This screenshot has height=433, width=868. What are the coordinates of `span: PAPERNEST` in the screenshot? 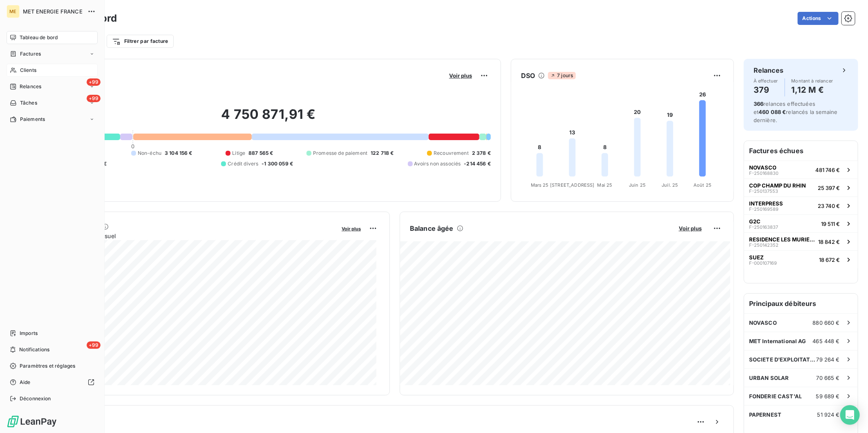 It's located at (765, 415).